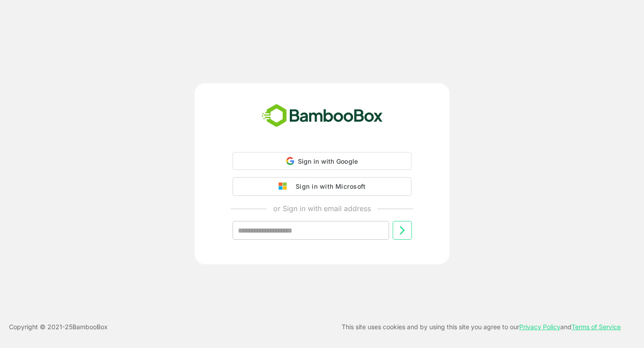  Describe the element at coordinates (322, 208) in the screenshot. I see `p: or Sign in with email address` at that location.